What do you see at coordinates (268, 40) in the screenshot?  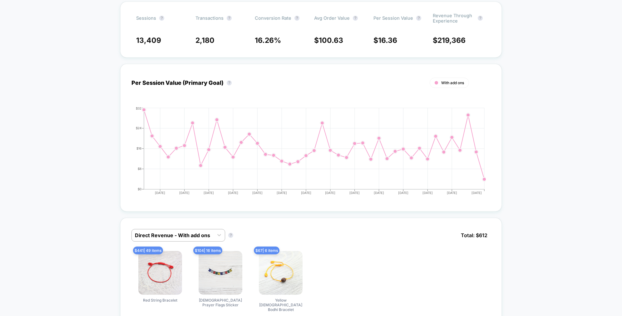 I see `span: 16.26 %` at bounding box center [268, 40].